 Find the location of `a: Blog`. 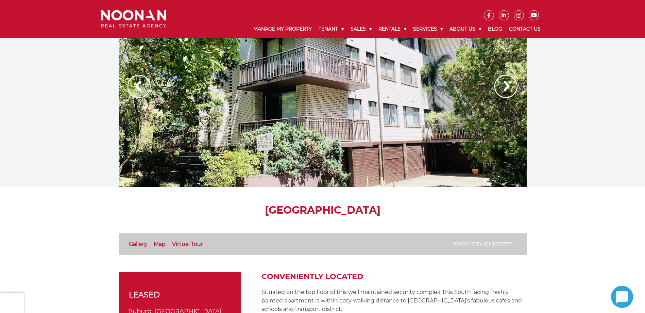

a: Blog is located at coordinates (495, 29).